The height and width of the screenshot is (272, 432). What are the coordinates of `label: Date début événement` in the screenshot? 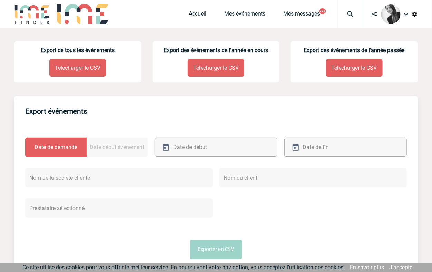 It's located at (117, 147).